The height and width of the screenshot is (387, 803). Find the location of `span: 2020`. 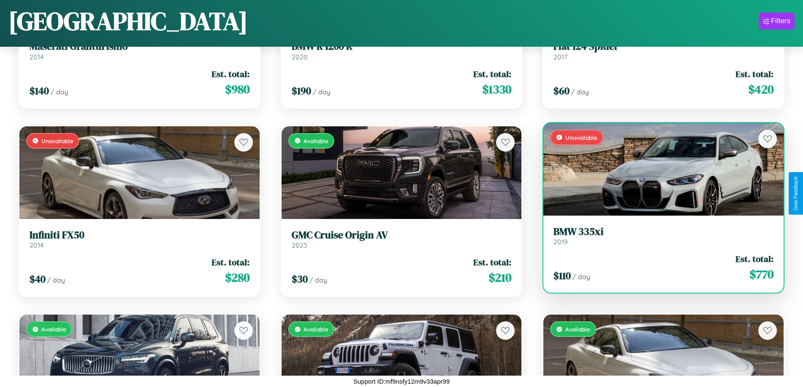

span: 2020 is located at coordinates (300, 57).